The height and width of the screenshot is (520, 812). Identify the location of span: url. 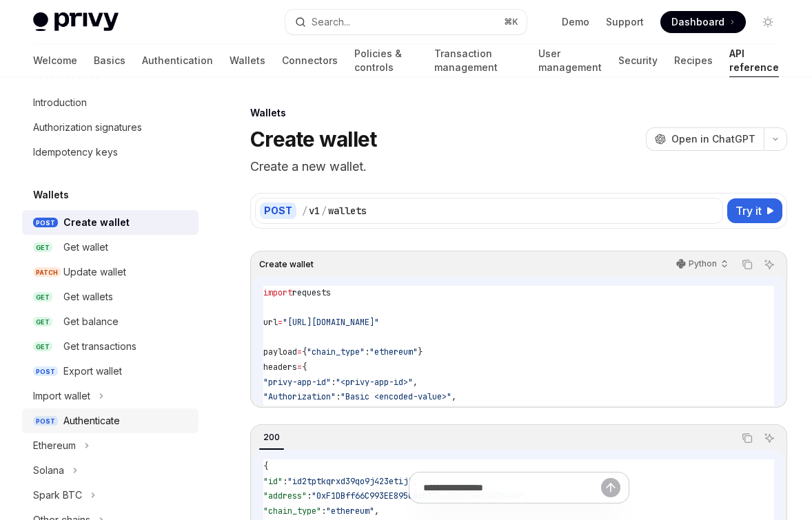
(270, 323).